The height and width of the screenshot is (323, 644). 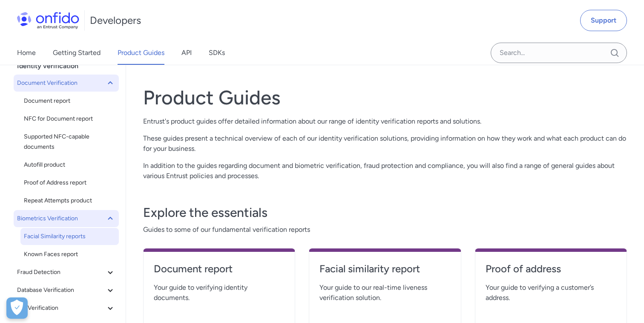 What do you see at coordinates (66, 83) in the screenshot?
I see `button: Document Verification` at bounding box center [66, 83].